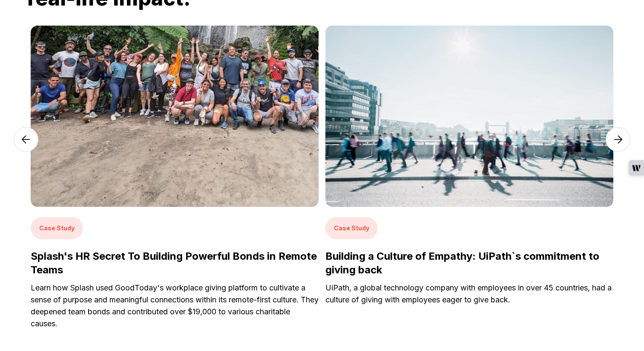  Describe the element at coordinates (469, 263) in the screenshot. I see `h3: Building a Culture of Empathy: UiPath`s commitment to giving back` at that location.